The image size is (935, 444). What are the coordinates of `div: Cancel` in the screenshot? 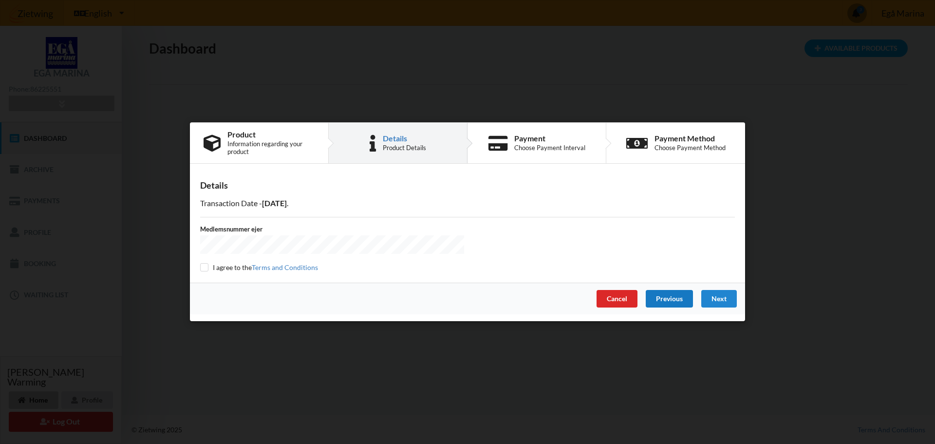 It's located at (617, 299).